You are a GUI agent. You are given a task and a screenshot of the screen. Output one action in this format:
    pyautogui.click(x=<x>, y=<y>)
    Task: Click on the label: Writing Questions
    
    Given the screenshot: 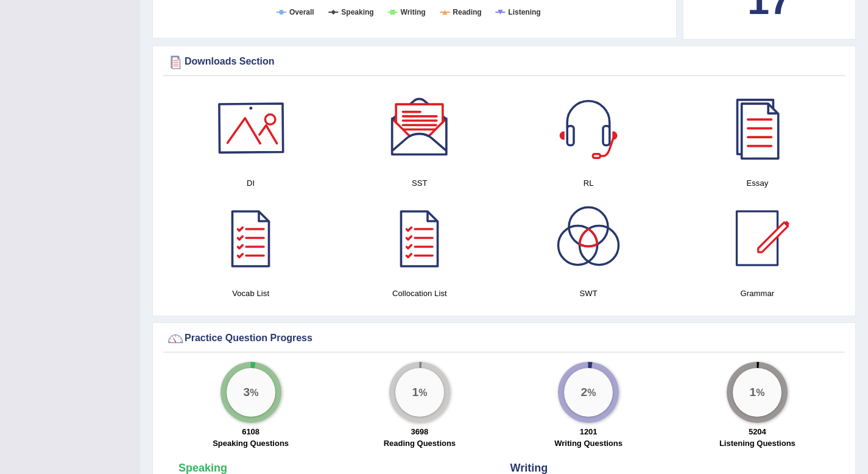 What is the action you would take?
    pyautogui.click(x=589, y=443)
    